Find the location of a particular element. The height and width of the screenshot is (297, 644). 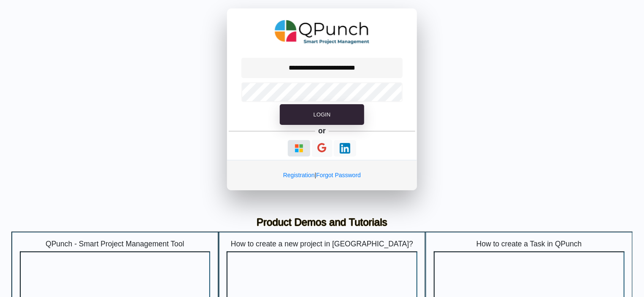

span: Login is located at coordinates (322, 114).